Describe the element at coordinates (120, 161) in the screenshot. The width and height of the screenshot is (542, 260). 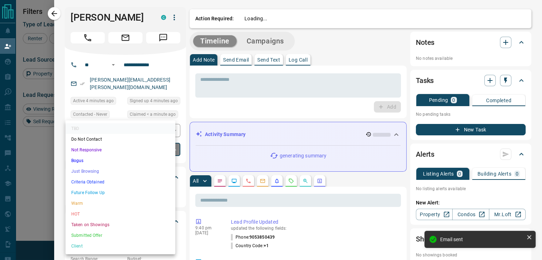
I see `li: Bogus` at that location.